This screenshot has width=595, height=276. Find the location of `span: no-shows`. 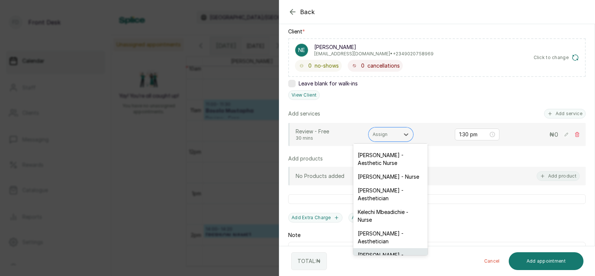

span: no-shows is located at coordinates (327, 66).